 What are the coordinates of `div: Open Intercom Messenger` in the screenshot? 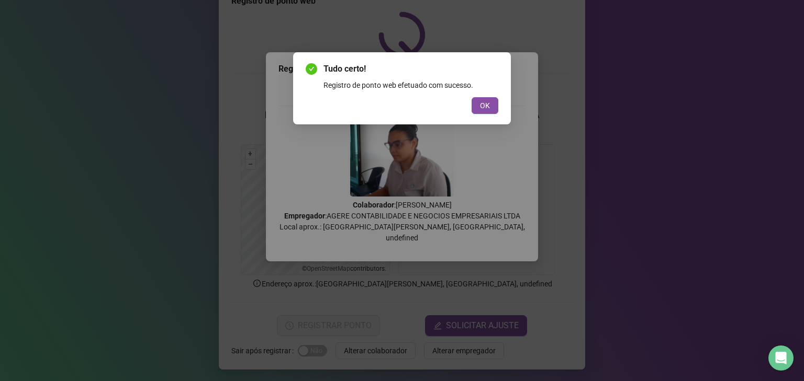 It's located at (781, 358).